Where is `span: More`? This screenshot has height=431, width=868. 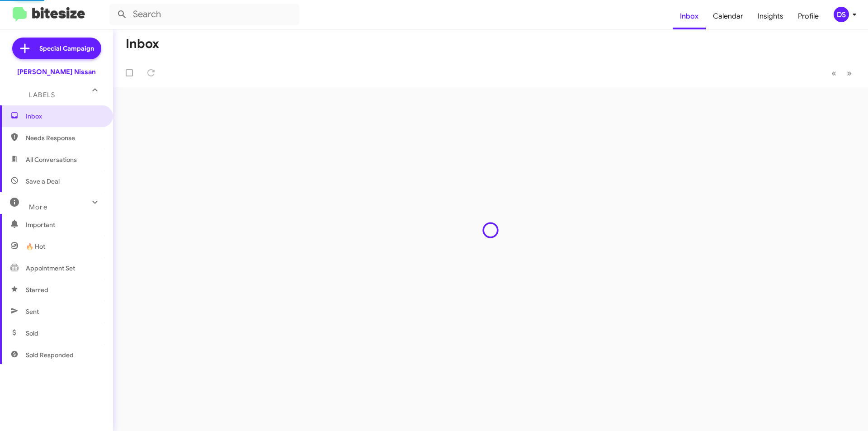
span: More is located at coordinates (38, 207).